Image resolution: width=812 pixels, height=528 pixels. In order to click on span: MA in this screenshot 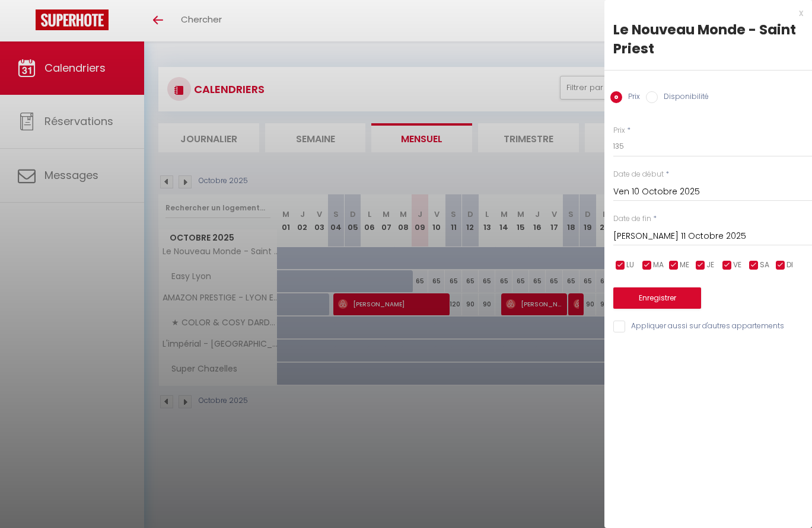, I will do `click(658, 265)`.